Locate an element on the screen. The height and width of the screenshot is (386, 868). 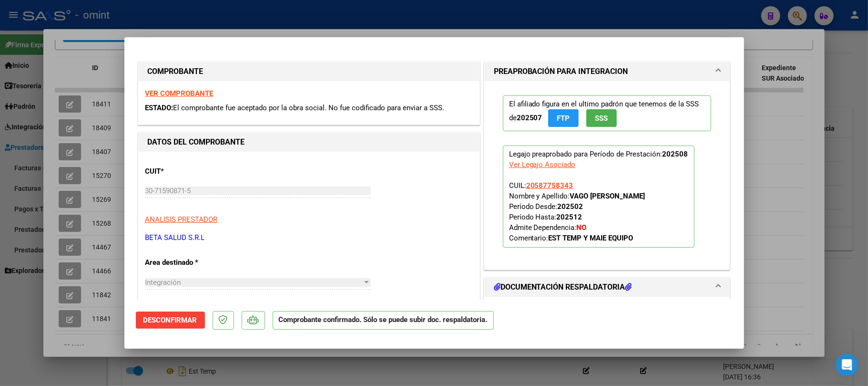
span: SSS is located at coordinates (601, 118).